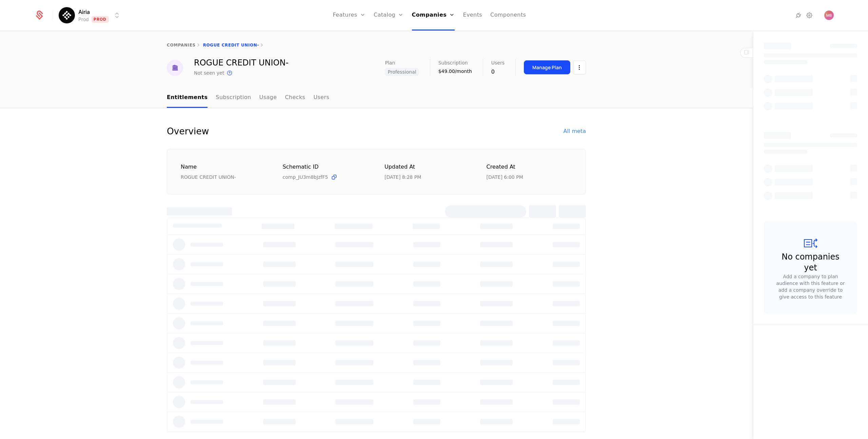  Describe the element at coordinates (810, 287) in the screenshot. I see `div: Add a company to plan audience with this feature or add a company override to give access to this...` at that location.